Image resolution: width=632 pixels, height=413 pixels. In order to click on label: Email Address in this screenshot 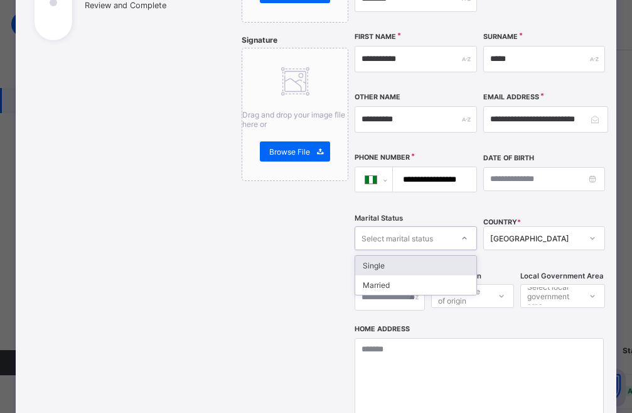, I will do `click(511, 97)`.